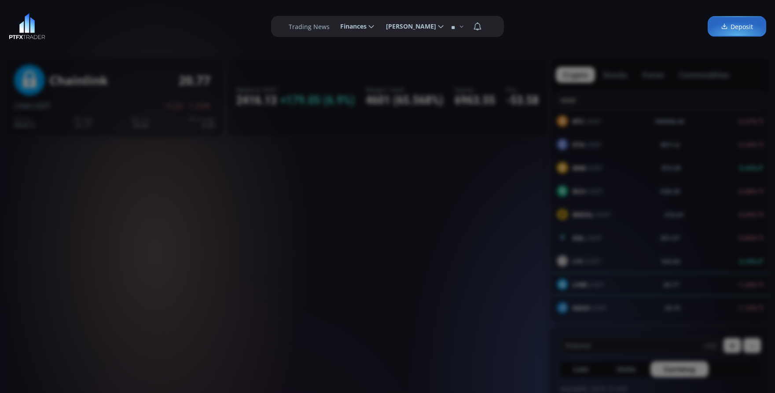  Describe the element at coordinates (350, 26) in the screenshot. I see `span: Finances` at that location.